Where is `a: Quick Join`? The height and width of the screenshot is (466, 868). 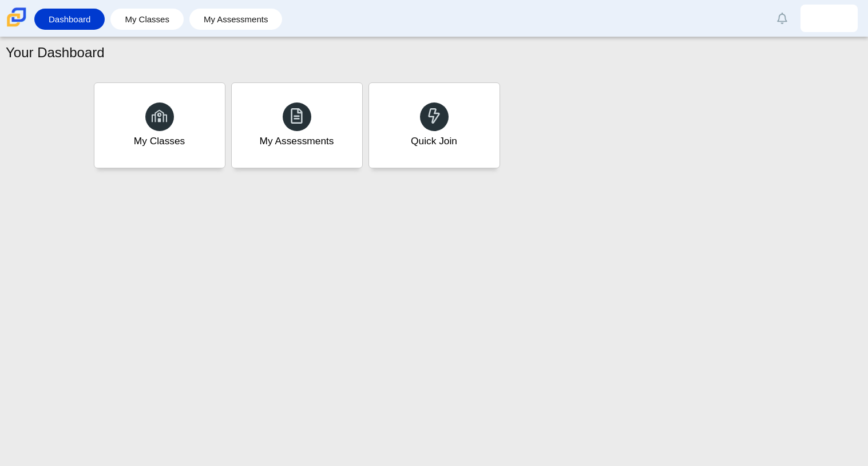
a: Quick Join is located at coordinates (434, 125).